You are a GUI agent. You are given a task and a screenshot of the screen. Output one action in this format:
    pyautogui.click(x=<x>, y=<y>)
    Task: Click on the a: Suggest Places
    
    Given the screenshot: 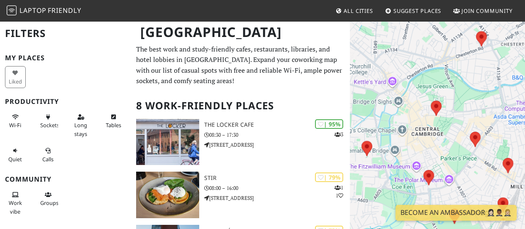 What is the action you would take?
    pyautogui.click(x=413, y=11)
    